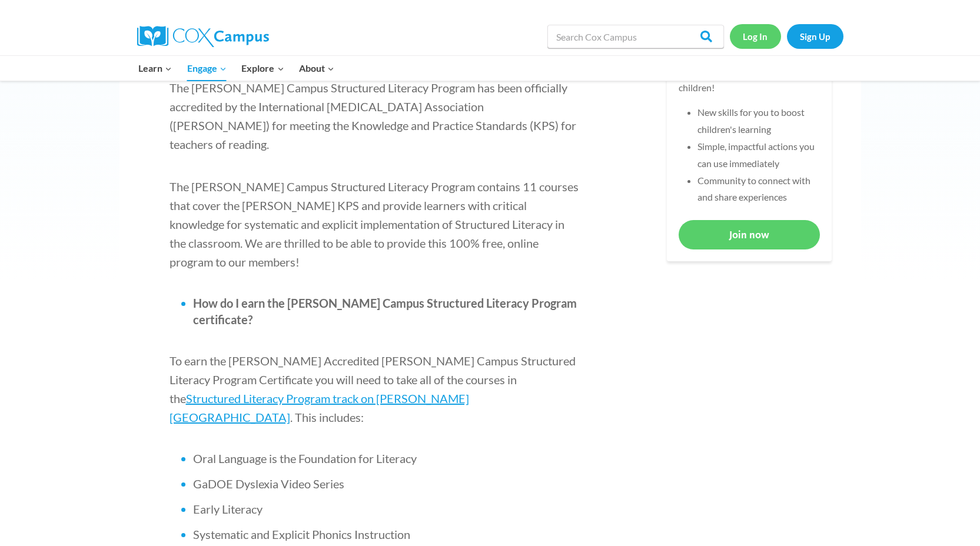 This screenshot has height=546, width=980. Describe the element at coordinates (263, 68) in the screenshot. I see `button: Child menu of Explore` at that location.